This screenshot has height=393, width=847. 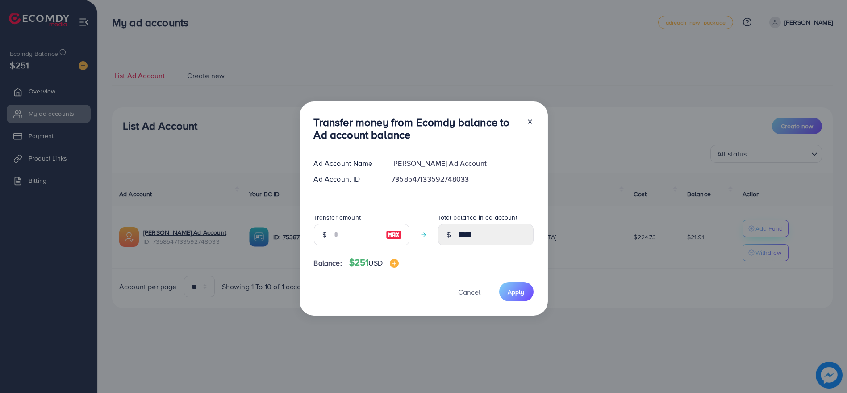 I want to click on span: Apply, so click(x=516, y=292).